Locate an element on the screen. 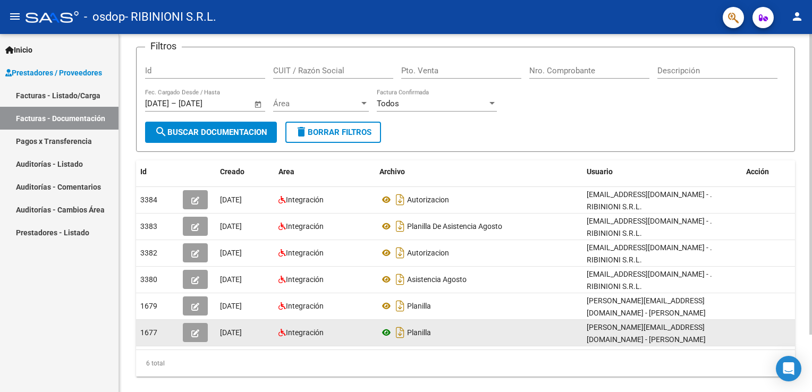 The image size is (812, 392). datatable-header-cell: Archivo is located at coordinates (479, 172).